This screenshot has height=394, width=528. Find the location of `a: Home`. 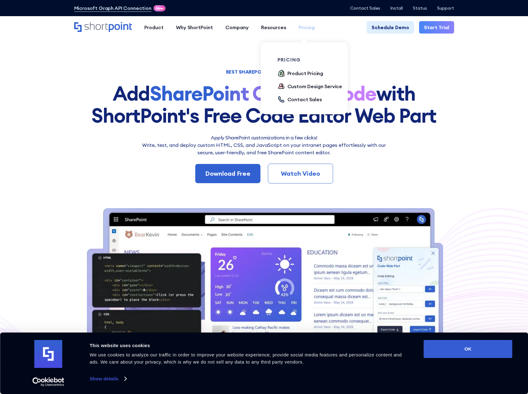

a: Home is located at coordinates (103, 27).